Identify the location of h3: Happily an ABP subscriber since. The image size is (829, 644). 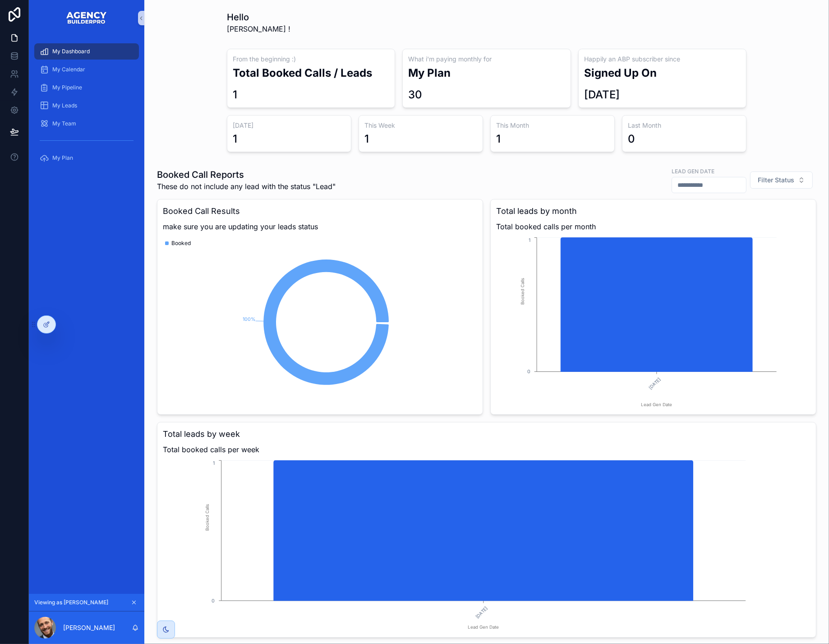
(663, 59).